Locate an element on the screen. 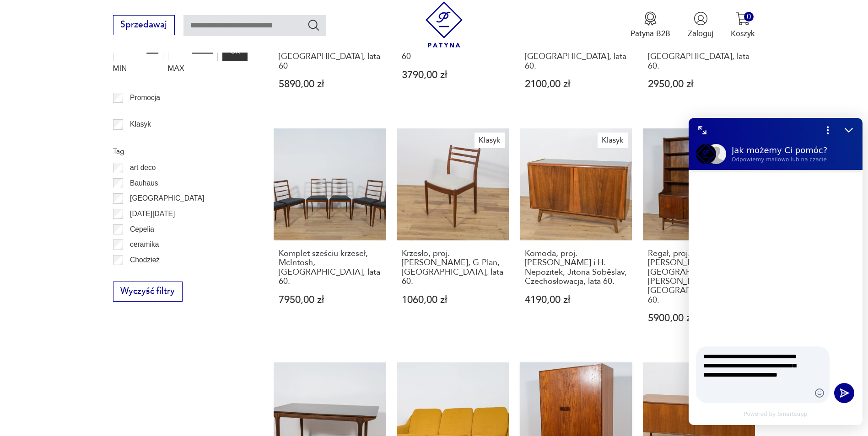  p: 5900,00 zł is located at coordinates (699, 318).